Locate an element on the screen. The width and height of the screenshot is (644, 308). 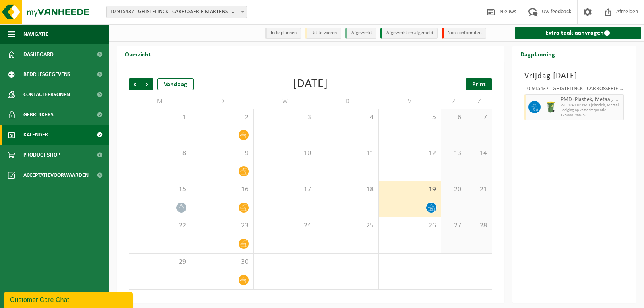
span: Print is located at coordinates (479, 85).